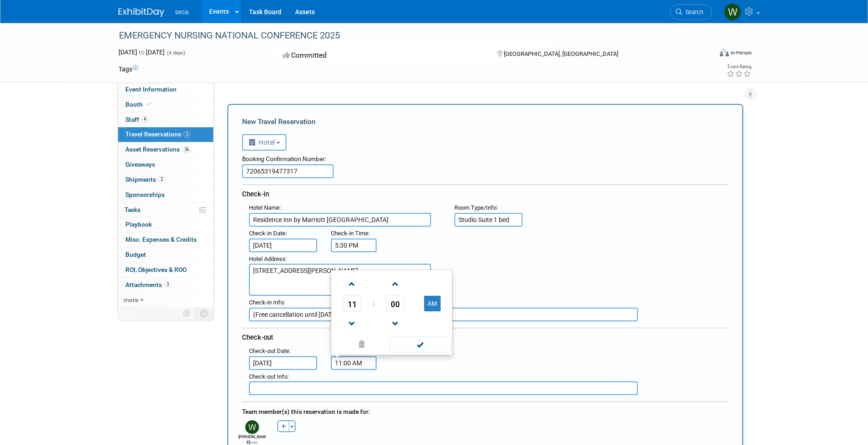 The height and width of the screenshot is (445, 868). Describe the element at coordinates (131, 300) in the screenshot. I see `span: more` at that location.